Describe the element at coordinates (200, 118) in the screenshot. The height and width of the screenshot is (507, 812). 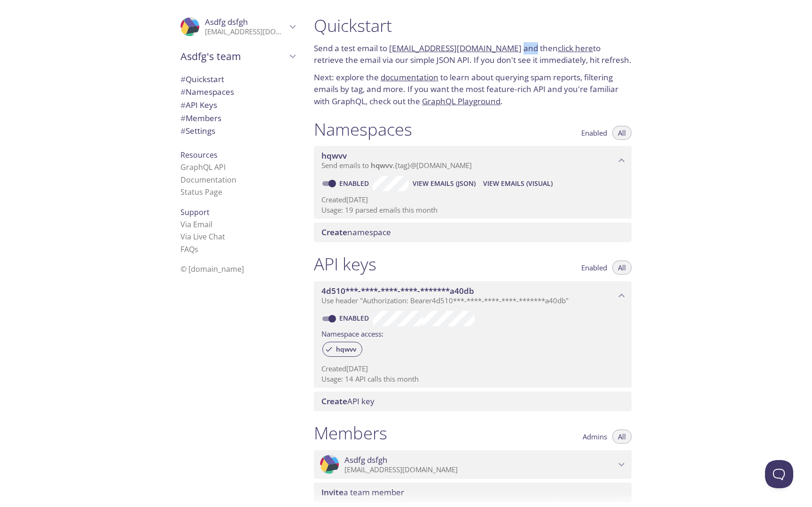
I see `span: Members` at that location.